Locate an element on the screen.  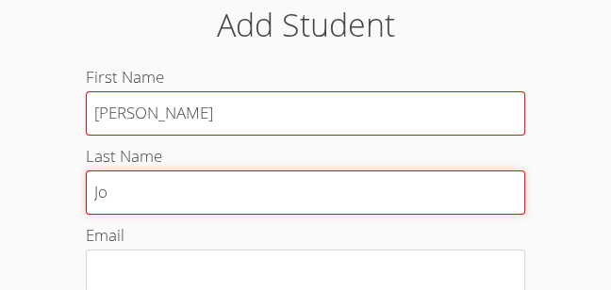
span: Last Name is located at coordinates (123, 155).